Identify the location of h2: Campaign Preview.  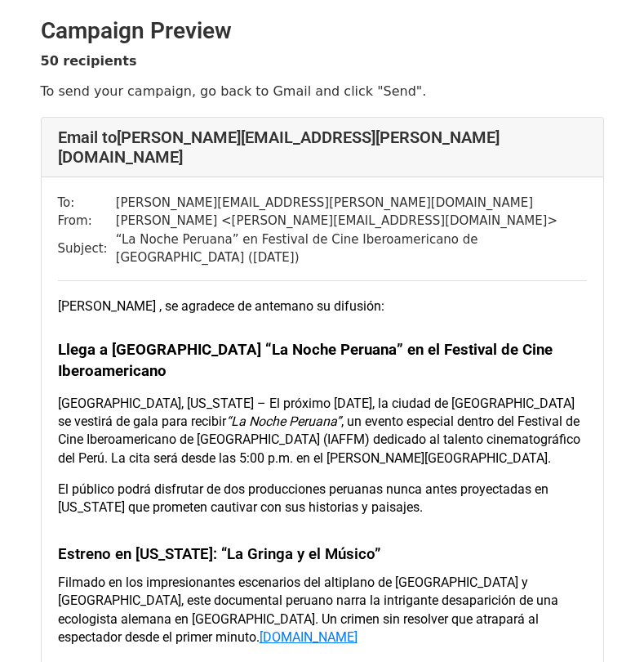
(322, 31).